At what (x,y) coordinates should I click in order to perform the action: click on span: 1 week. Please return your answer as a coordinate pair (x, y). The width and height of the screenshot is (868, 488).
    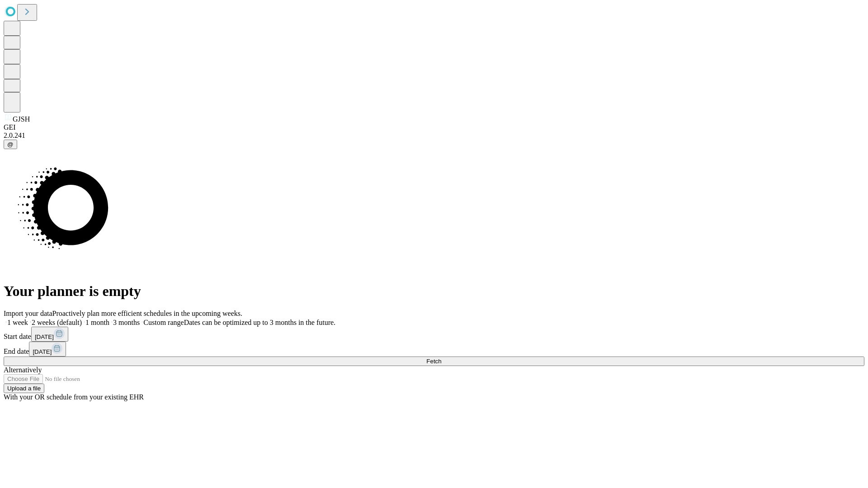
    Looking at the image, I should click on (18, 322).